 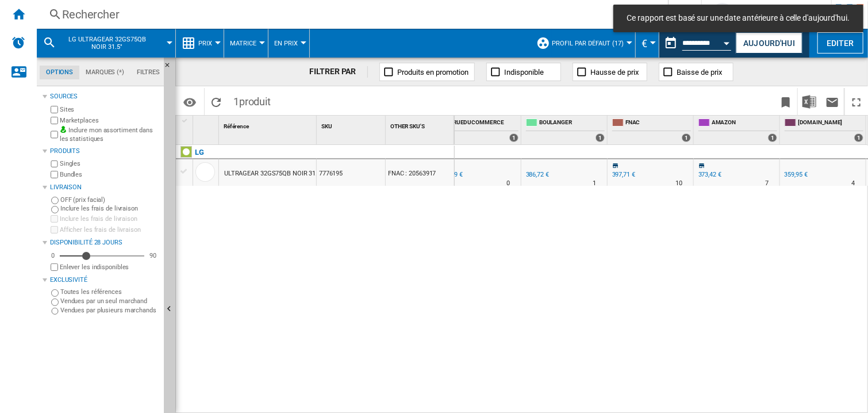 I want to click on div: Délai de livraison : 7 jours, so click(x=767, y=183).